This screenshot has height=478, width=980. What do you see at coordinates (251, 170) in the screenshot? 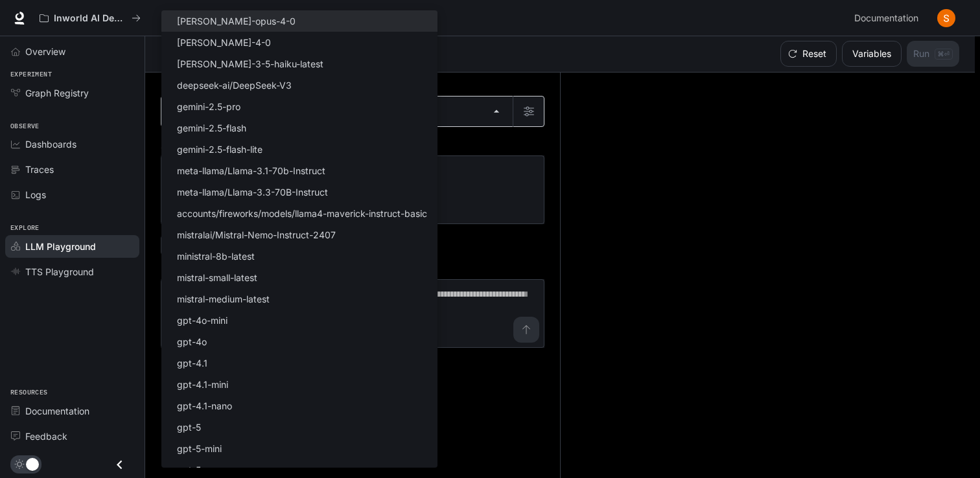
I see `p: meta-llama/Llama-3.1-70b-Instruct` at bounding box center [251, 170].